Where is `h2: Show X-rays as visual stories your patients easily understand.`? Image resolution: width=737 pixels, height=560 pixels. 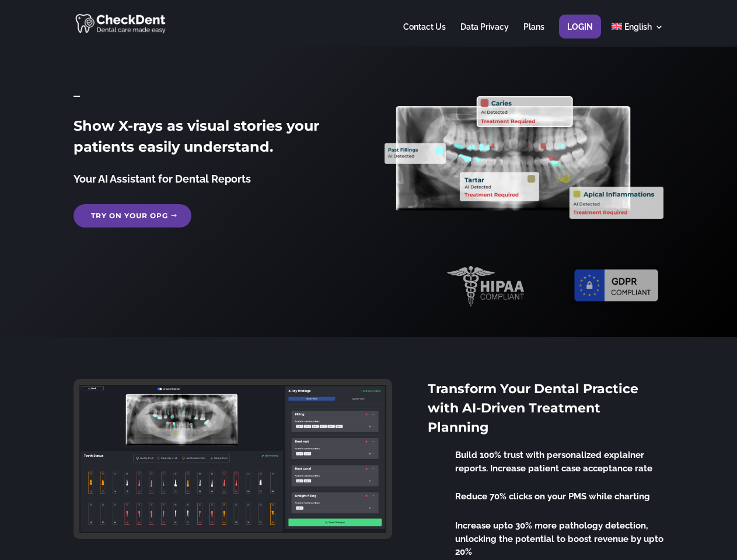
h2: Show X-rays as visual stories your patients easily understand. is located at coordinates (212, 140).